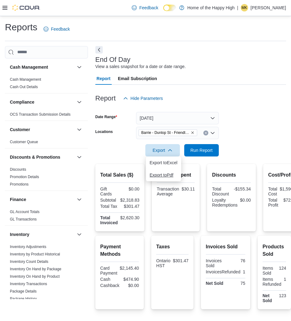 This screenshot has height=321, width=291. I want to click on div: View a sales snapshot for a date or date range., so click(141, 66).